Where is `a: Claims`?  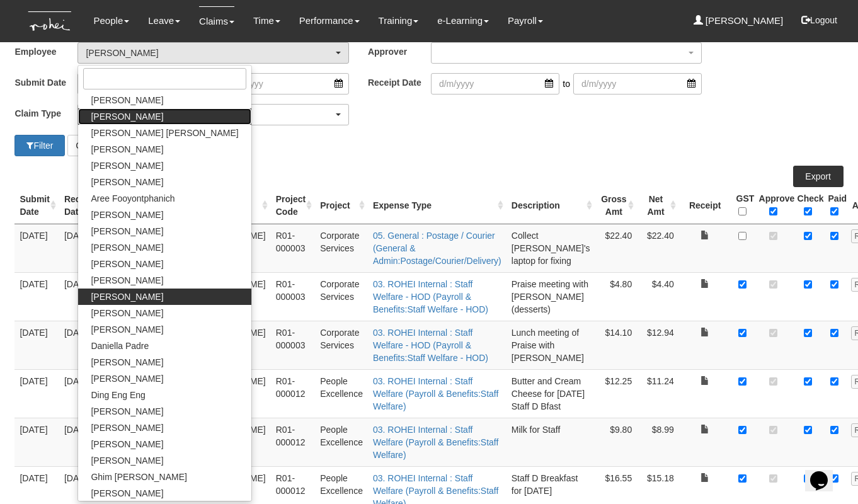 a: Claims is located at coordinates (217, 21).